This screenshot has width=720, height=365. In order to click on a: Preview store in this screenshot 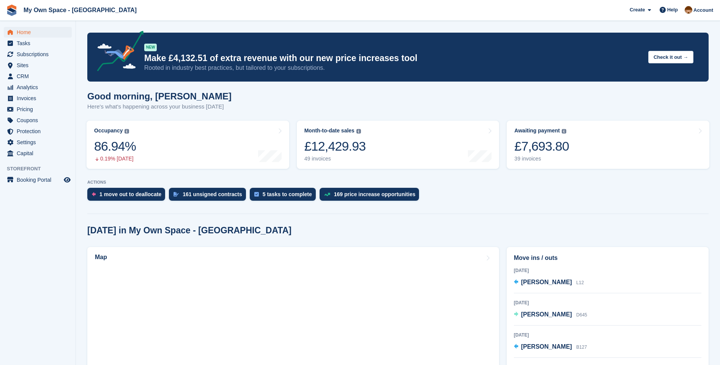, I will do `click(67, 180)`.